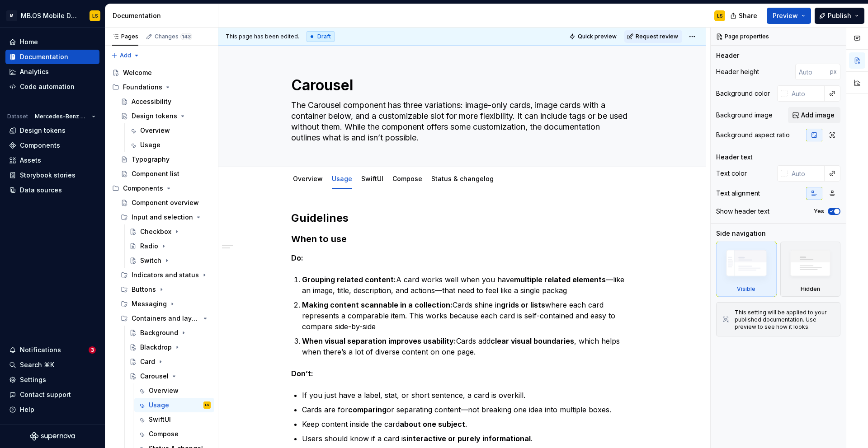  What do you see at coordinates (52, 42) in the screenshot?
I see `a: Home` at bounding box center [52, 42].